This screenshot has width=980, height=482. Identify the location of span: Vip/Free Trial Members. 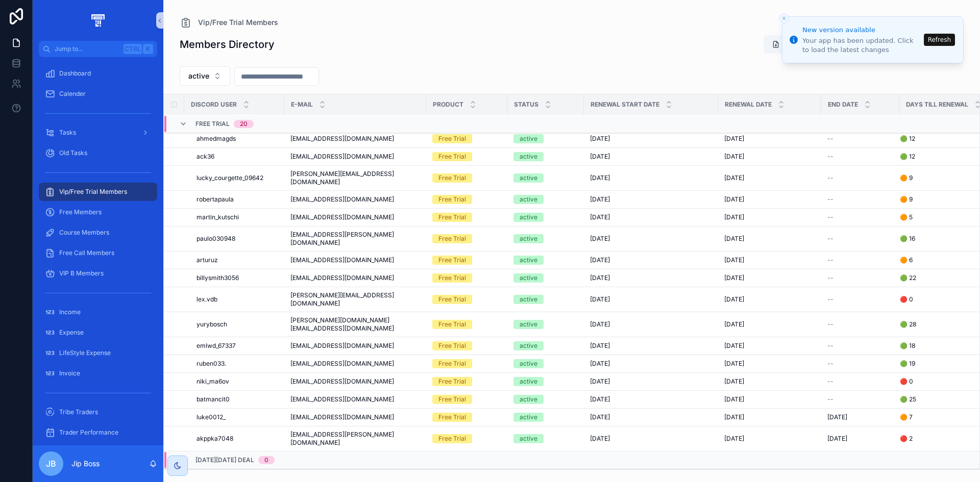
(93, 192).